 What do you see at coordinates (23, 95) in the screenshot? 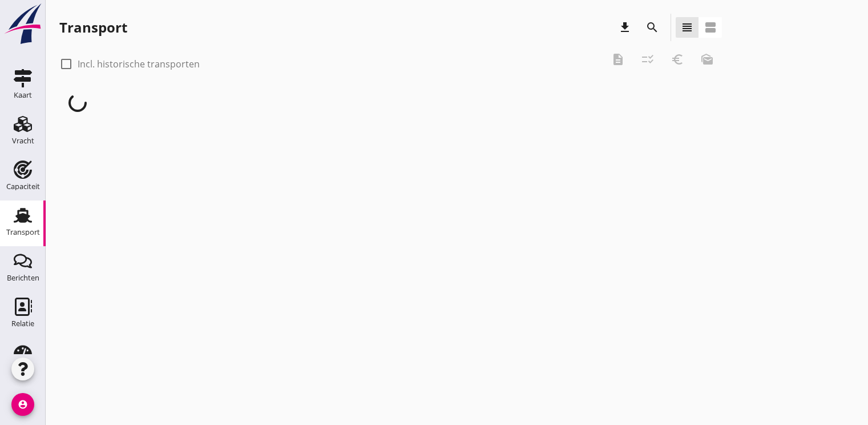
I see `div: Kaart` at bounding box center [23, 95].